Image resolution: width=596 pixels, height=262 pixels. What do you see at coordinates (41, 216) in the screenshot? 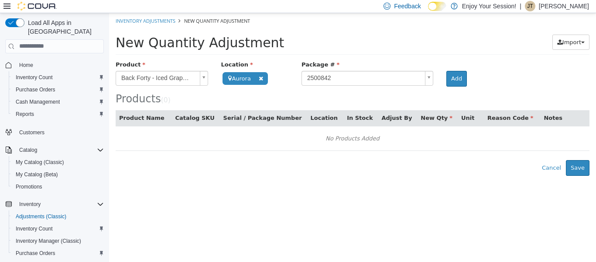
I see `a: Adjustments (Classic)` at bounding box center [41, 216].